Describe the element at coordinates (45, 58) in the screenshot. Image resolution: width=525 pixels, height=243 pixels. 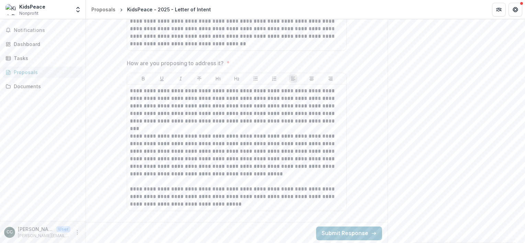
I see `div: Tasks` at that location.